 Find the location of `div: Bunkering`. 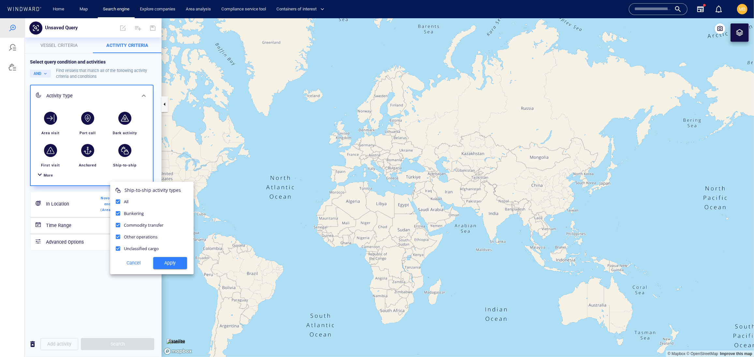

div: Bunkering is located at coordinates (152, 195).